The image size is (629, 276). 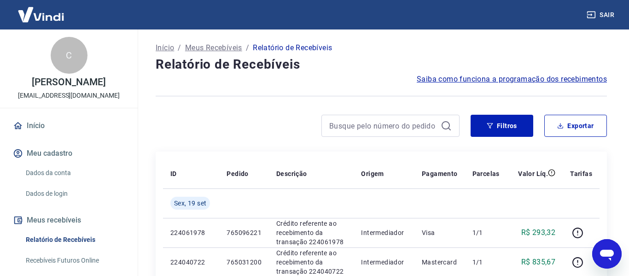 What do you see at coordinates (439, 232) in the screenshot?
I see `p: Visa` at bounding box center [439, 232].